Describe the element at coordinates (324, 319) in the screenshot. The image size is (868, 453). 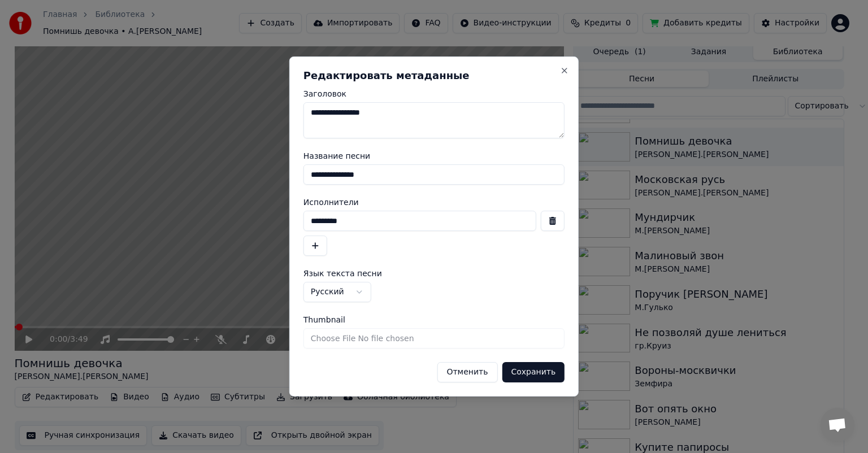
I see `span: Thumbnail` at that location.